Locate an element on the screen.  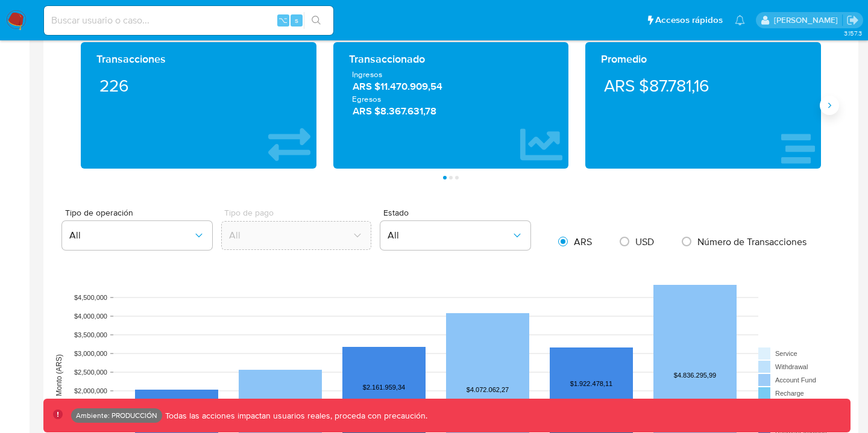
p: Todas las acciones impactan usuarios reales, proceda con precaución. is located at coordinates (295, 416).